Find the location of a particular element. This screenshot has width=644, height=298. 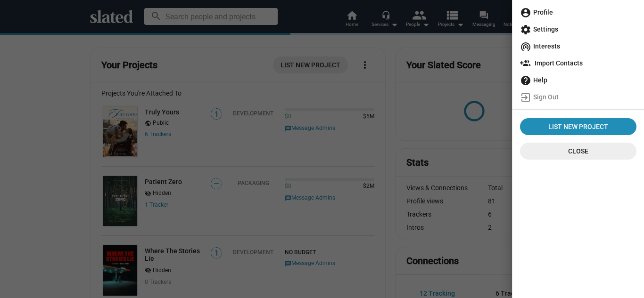

span: List New Project is located at coordinates (578, 127).